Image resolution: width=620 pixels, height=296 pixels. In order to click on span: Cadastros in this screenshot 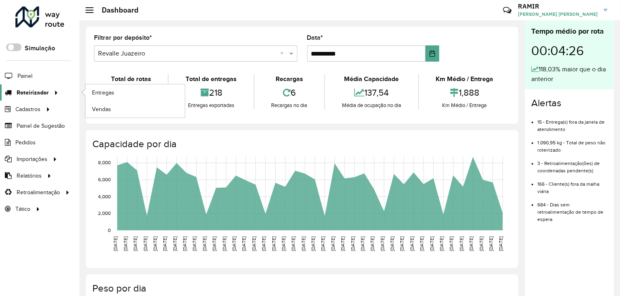, I will do `click(28, 109)`.